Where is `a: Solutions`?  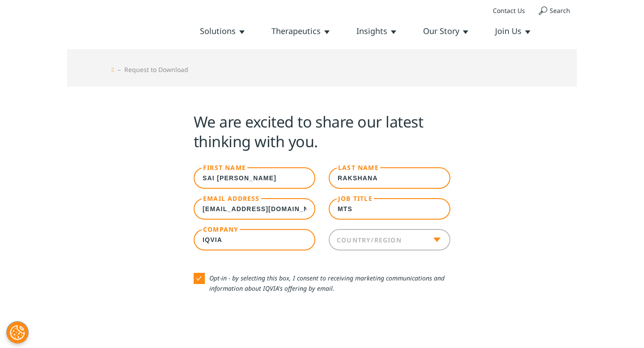 a: Solutions is located at coordinates (222, 31).